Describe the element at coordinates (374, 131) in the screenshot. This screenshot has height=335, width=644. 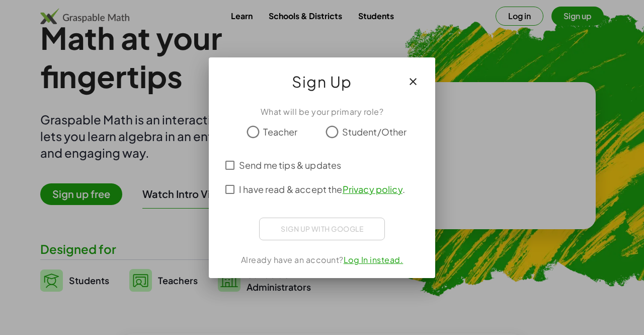
I see `span: Student/Other` at that location.